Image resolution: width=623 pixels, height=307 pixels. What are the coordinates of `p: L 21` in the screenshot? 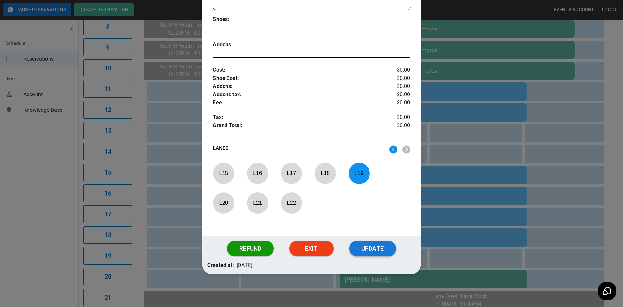 It's located at (257, 203).